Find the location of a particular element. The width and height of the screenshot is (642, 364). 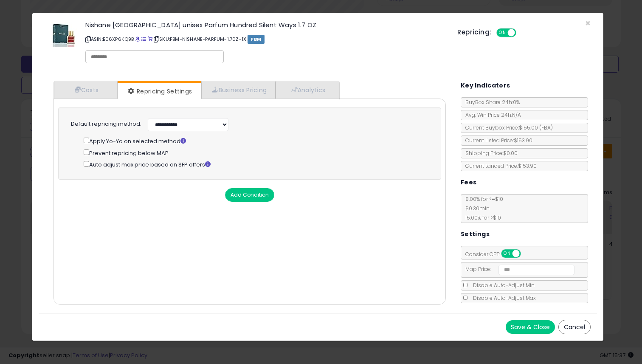

h5: Settings is located at coordinates (475, 234).